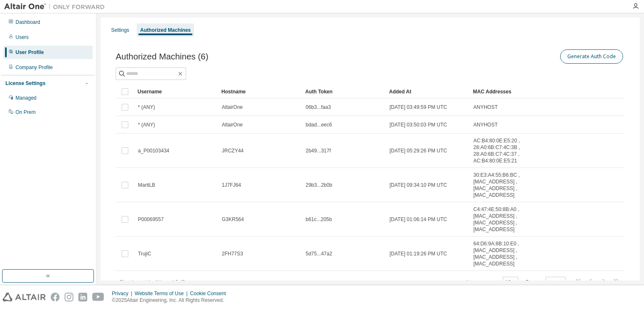  Describe the element at coordinates (147, 185) in the screenshot. I see `span: MartiLB` at that location.